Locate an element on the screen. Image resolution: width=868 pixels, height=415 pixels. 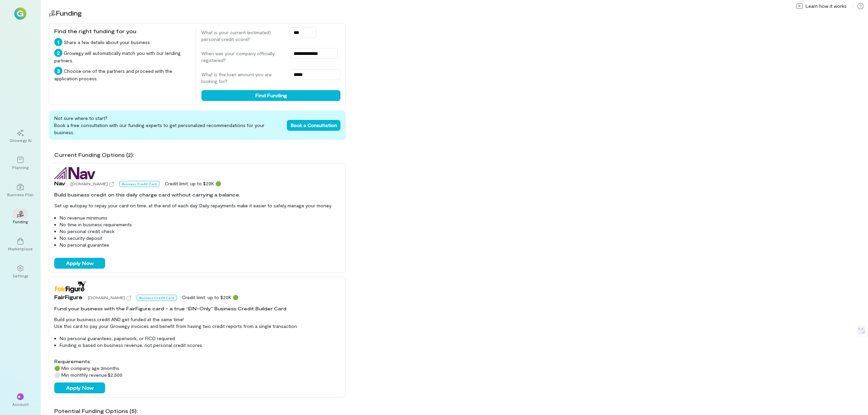
button: Find Funding is located at coordinates (271, 96).